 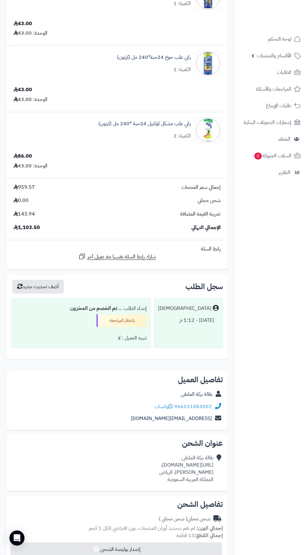 I want to click on span: التقارير, so click(x=284, y=172).